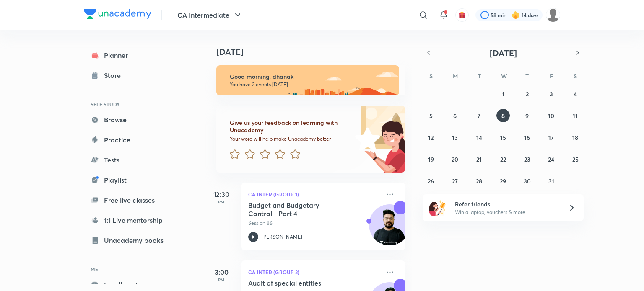  Describe the element at coordinates (133, 200) in the screenshot. I see `a: Free live classes` at that location.